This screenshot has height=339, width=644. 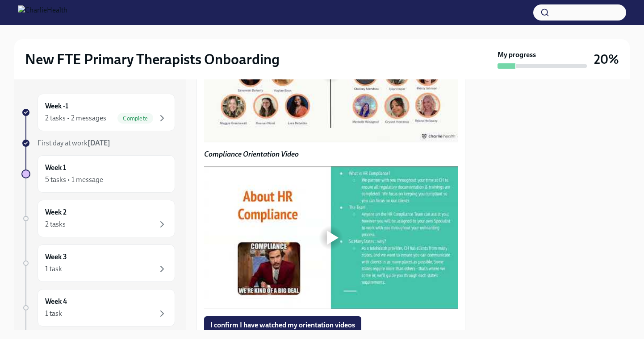 What do you see at coordinates (283, 325) in the screenshot?
I see `button: I confirm I have watched my orientation videos` at bounding box center [283, 325].